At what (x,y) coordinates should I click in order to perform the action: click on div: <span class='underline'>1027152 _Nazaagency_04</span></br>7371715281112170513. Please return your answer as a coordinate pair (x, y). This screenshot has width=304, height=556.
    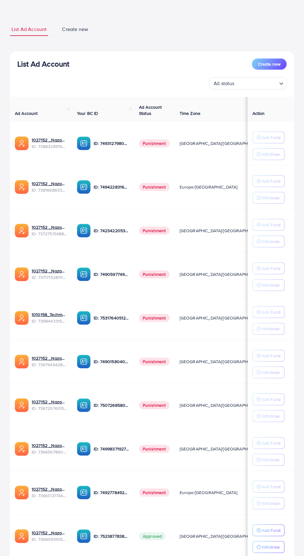
    Looking at the image, I should click on (49, 274).